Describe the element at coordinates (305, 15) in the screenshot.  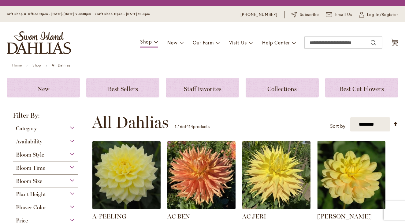
I see `a: Subscribe` at that location.